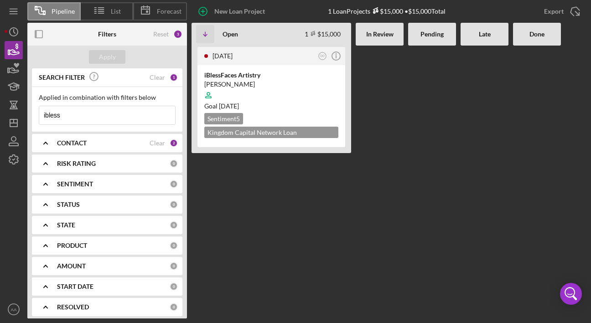 This screenshot has height=323, width=591. What do you see at coordinates (380, 34) in the screenshot?
I see `b: In Review` at bounding box center [380, 34].